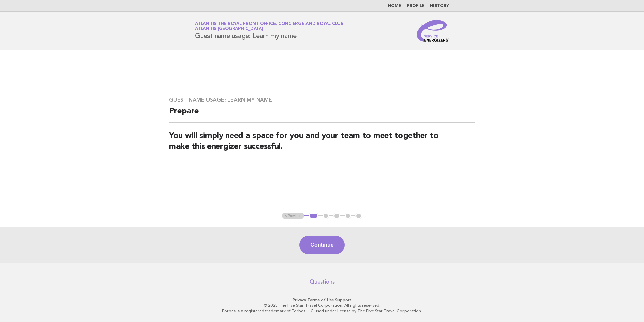  Describe the element at coordinates (322, 310) in the screenshot. I see `p: Forbes is a registered trademark of Forbes LLC used under license by The Five Star Travel Corpora...` at that location.